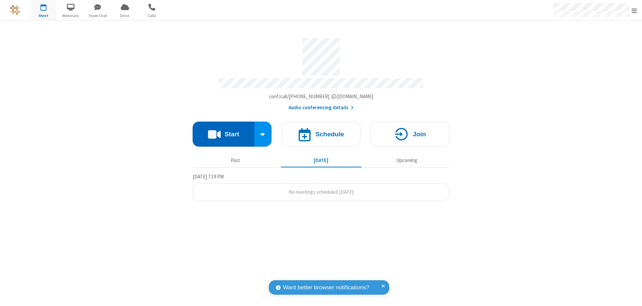  What do you see at coordinates (321, 97) in the screenshot?
I see `button: Copy my meeting room linkCopy my meeting room link` at bounding box center [321, 97].